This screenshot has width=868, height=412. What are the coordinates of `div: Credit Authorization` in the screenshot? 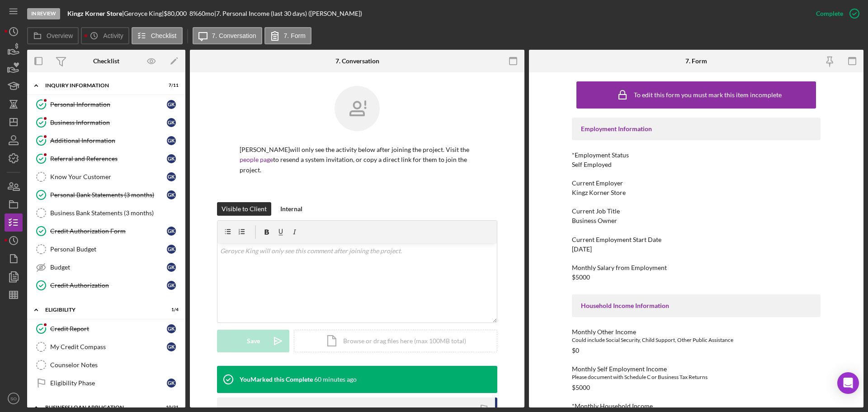 It's located at (109, 285).